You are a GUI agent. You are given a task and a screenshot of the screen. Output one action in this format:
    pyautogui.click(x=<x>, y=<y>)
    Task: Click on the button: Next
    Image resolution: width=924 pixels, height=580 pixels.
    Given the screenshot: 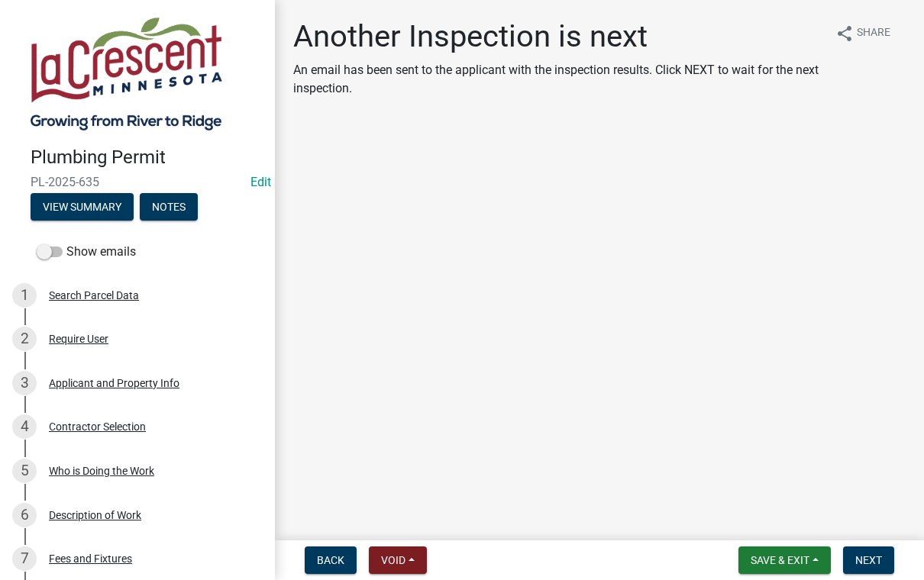 What is the action you would take?
    pyautogui.click(x=868, y=560)
    